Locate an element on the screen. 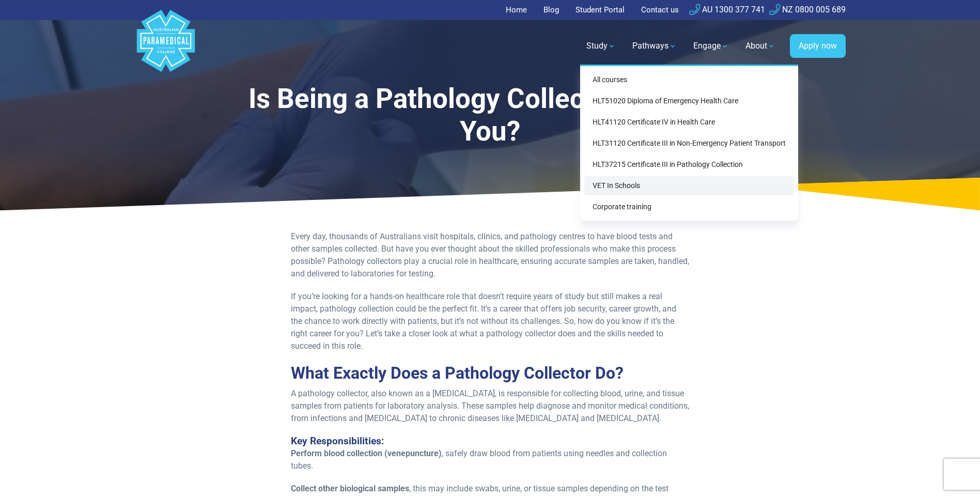 This screenshot has width=980, height=497. a: Australian Paramedical College is located at coordinates (166, 46).